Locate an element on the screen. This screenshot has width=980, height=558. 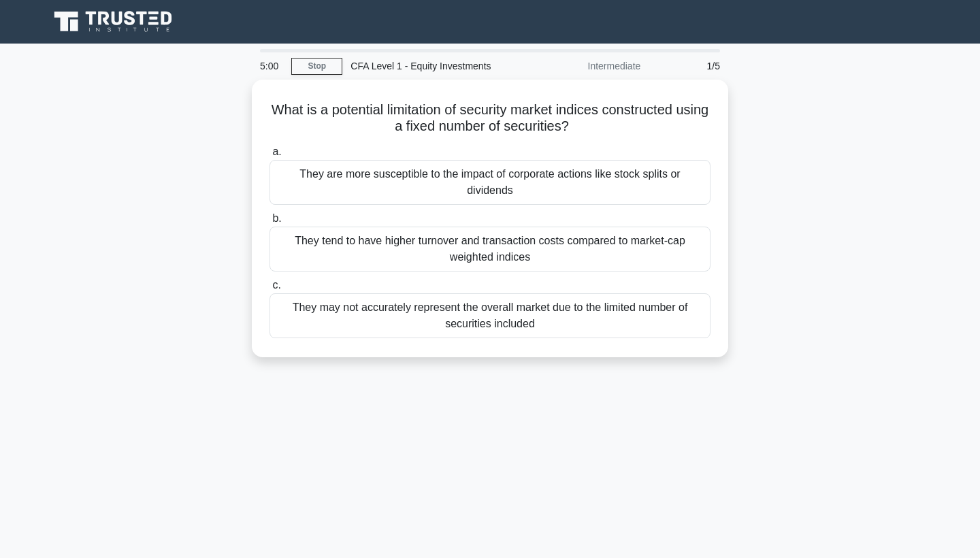
span: b. is located at coordinates (276, 218).